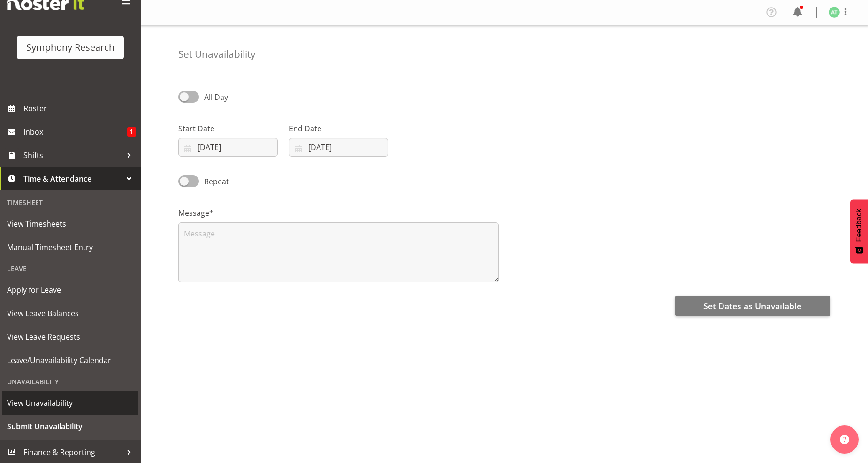 The image size is (868, 463). I want to click on div: Timesheet, so click(70, 202).